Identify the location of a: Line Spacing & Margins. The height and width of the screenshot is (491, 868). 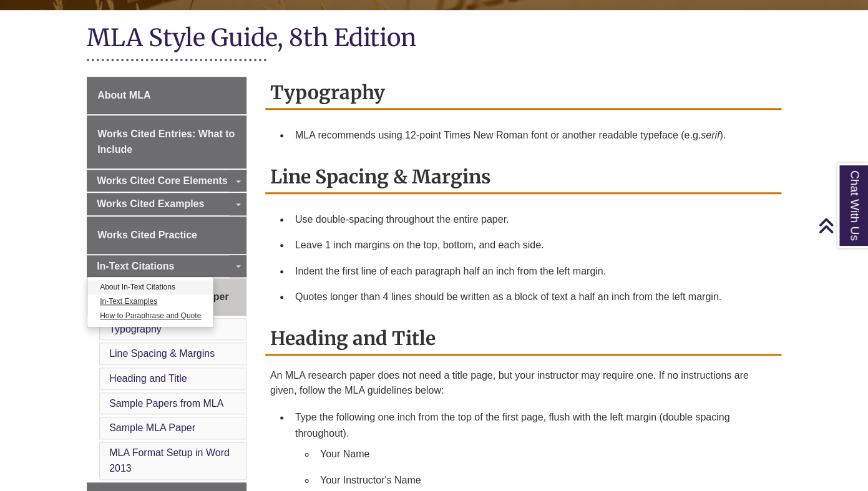
(162, 353).